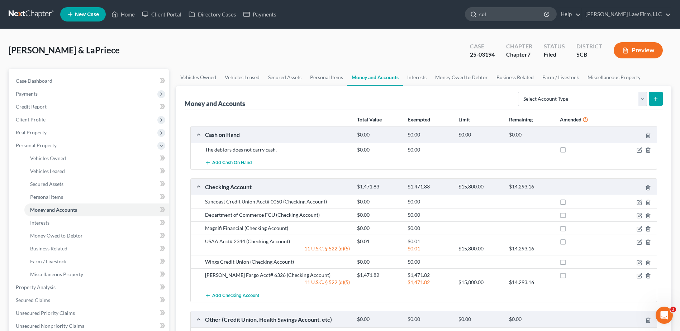 Image resolution: width=680 pixels, height=331 pixels. What do you see at coordinates (53, 210) in the screenshot?
I see `span: Money and Accounts` at bounding box center [53, 210].